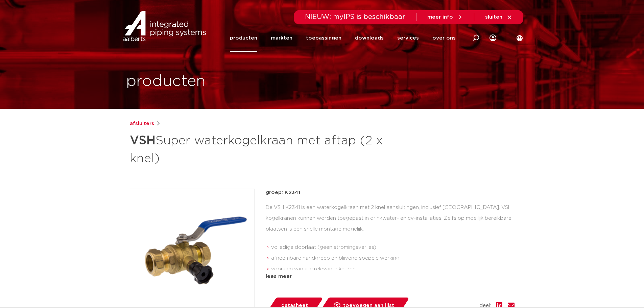  What do you see at coordinates (393, 259) in the screenshot?
I see `li: afneembare handgreep en blijvend soepele werking` at bounding box center [393, 259].